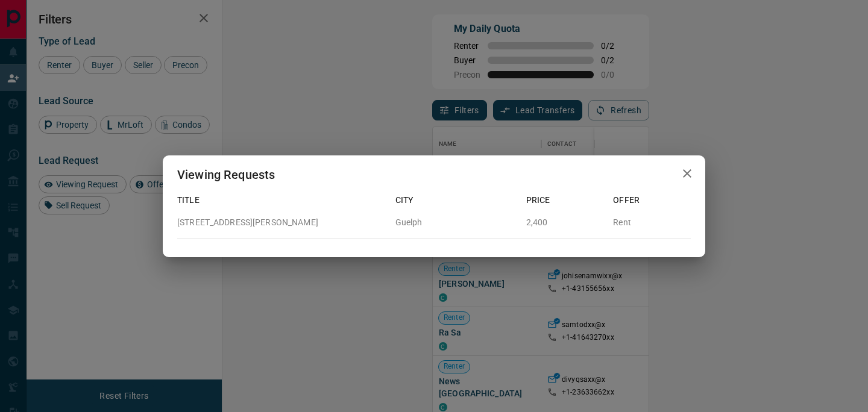 This screenshot has width=868, height=412. Describe the element at coordinates (456, 200) in the screenshot. I see `p: City` at that location.